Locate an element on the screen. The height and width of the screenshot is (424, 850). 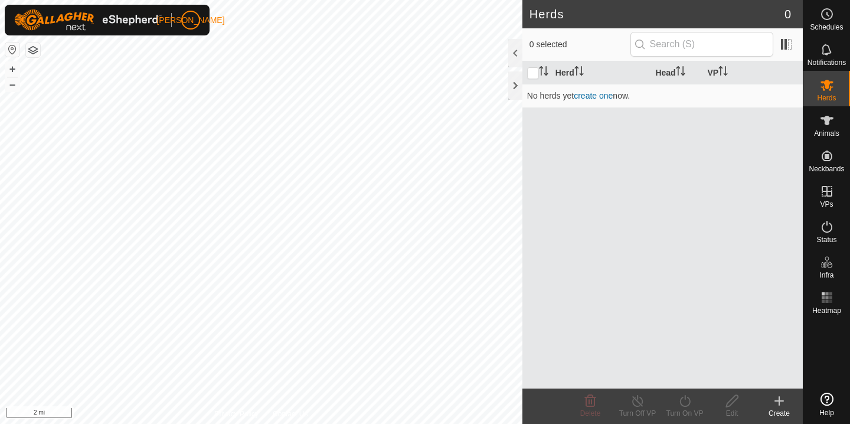
span: Infra is located at coordinates (827, 275).